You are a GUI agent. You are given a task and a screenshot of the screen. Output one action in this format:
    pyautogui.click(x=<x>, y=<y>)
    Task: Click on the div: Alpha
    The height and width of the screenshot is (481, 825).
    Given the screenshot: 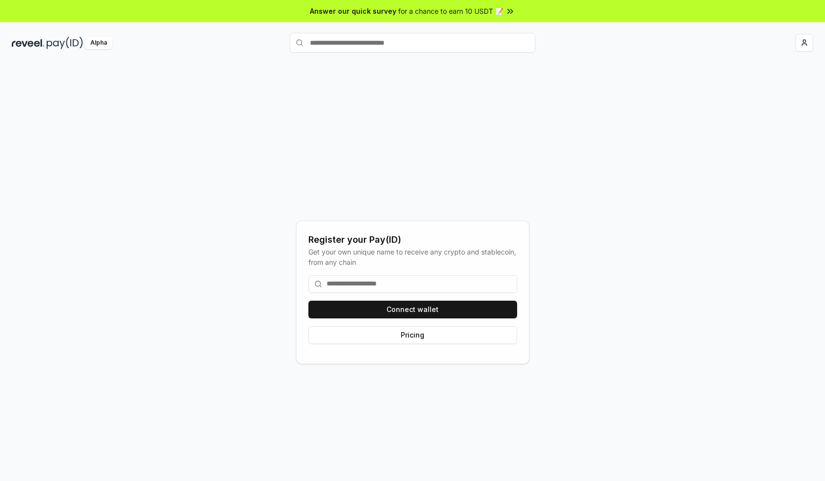 What is the action you would take?
    pyautogui.click(x=99, y=43)
    